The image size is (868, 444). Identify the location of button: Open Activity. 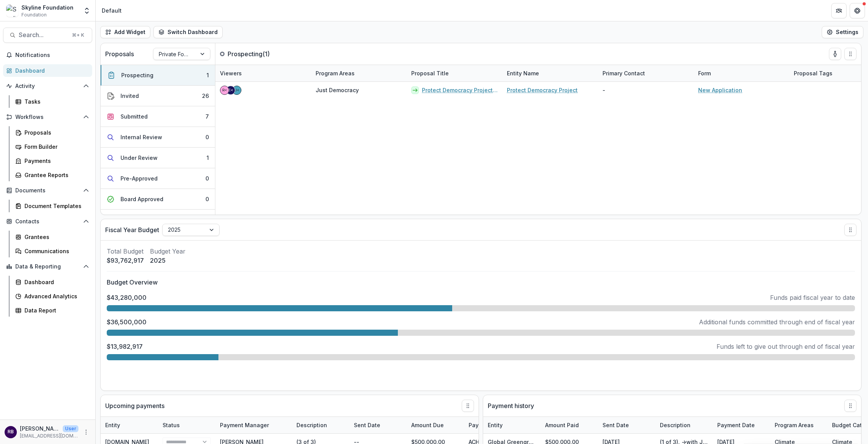
(47, 86).